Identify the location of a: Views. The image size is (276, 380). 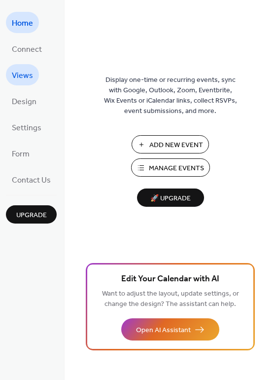
(22, 74).